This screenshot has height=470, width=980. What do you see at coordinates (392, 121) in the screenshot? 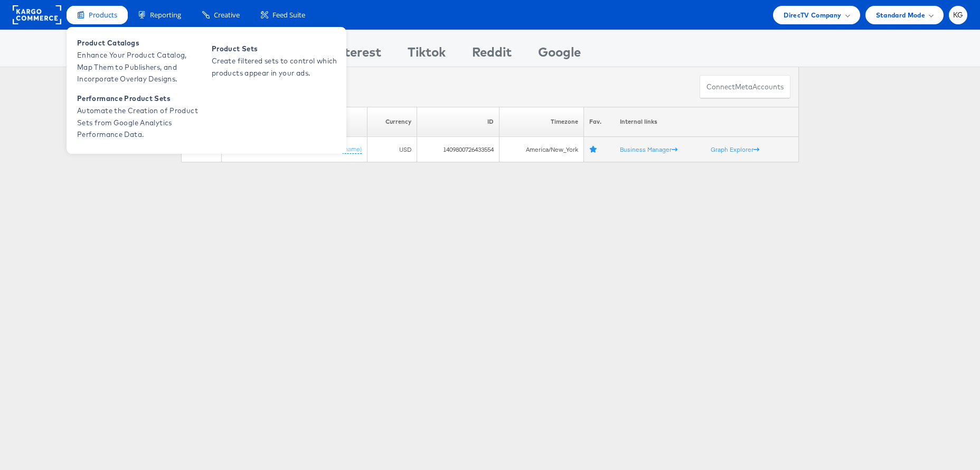
I see `th: Currency` at bounding box center [392, 121].